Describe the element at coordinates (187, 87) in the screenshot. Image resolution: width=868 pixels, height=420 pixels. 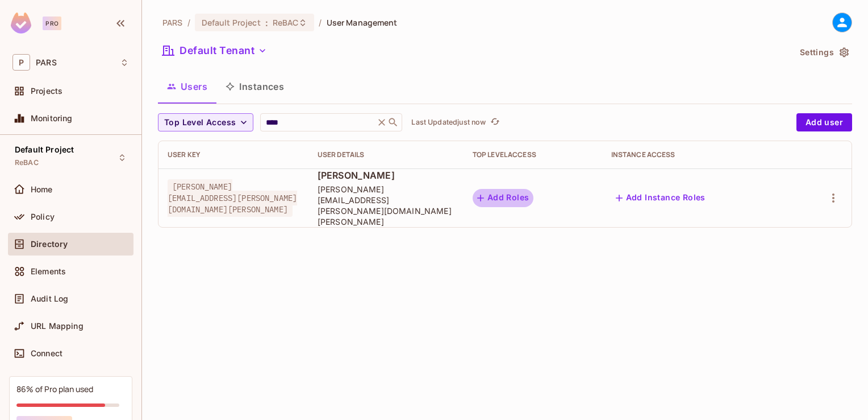
I see `button: Users` at that location.